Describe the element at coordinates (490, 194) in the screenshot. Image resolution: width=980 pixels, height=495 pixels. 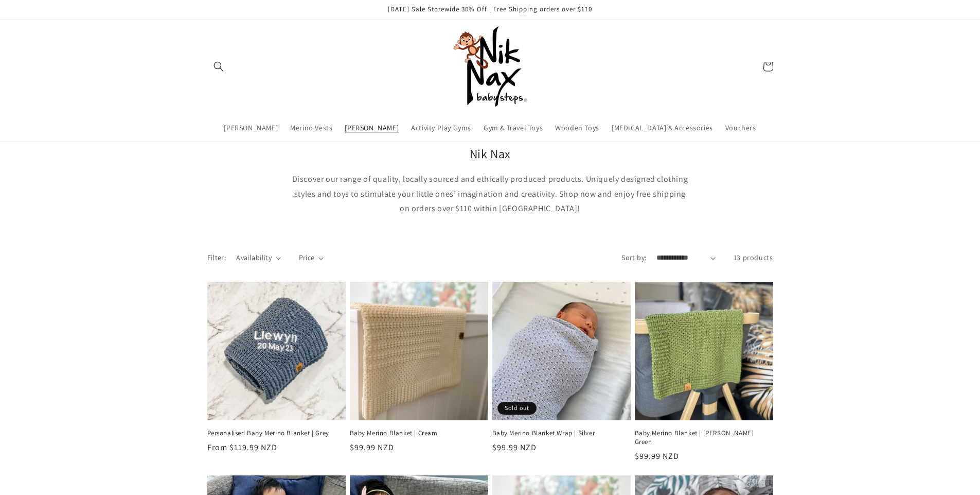
I see `p: Discover our range of quality, locally sourced and ethically produced products. Uniquely designed...` at that location.